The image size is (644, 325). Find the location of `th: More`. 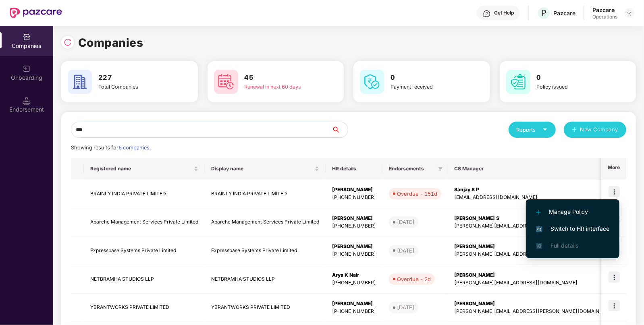

th: More is located at coordinates (614, 169).